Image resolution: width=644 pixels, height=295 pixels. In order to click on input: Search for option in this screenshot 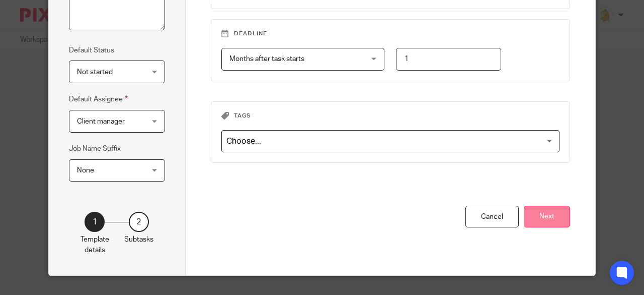, I will do `click(389, 141)`.